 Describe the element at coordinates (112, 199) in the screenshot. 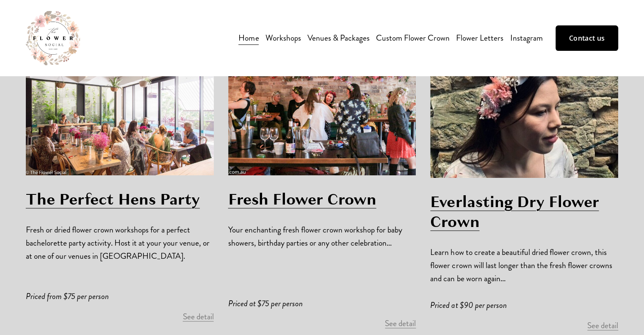

I see `a: The Perfect Hens Party` at that location.